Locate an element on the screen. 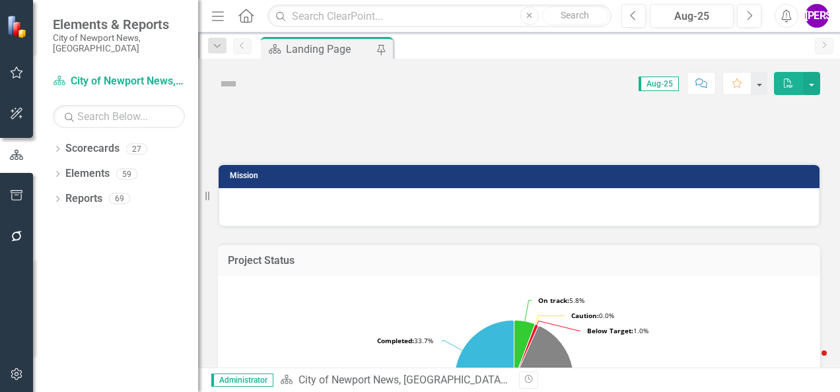 This screenshot has width=840, height=392. a: Reports is located at coordinates (84, 199).